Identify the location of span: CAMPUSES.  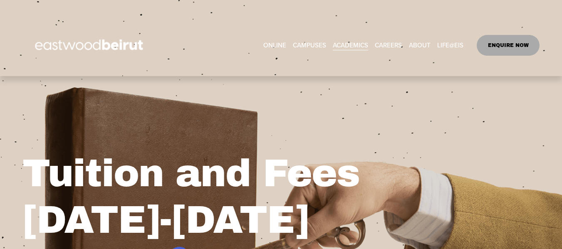
(309, 45).